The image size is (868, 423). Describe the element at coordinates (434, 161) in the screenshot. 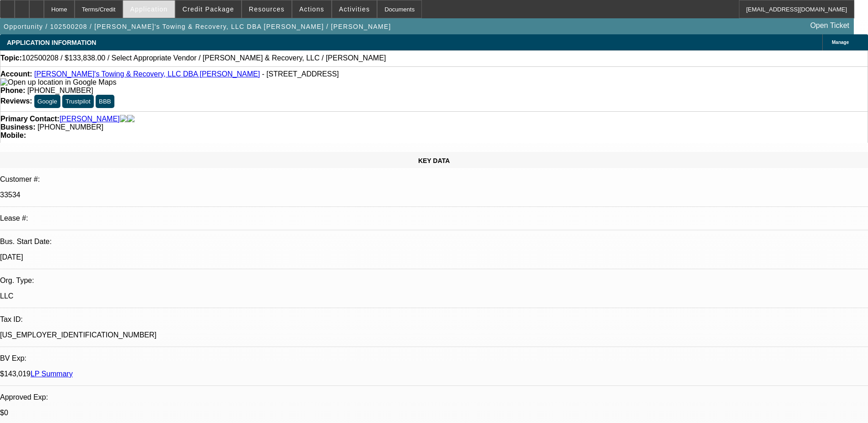

I see `span: KEY DATA` at that location.